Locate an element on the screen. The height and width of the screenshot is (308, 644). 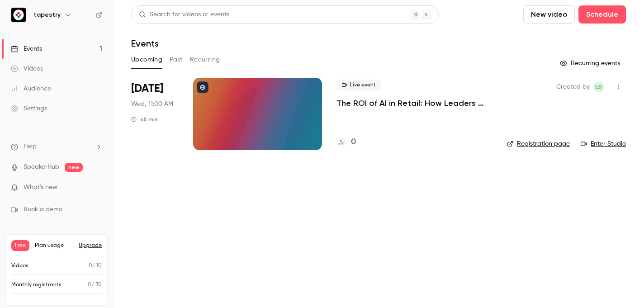
p: Monthly registrants is located at coordinates (36, 285).